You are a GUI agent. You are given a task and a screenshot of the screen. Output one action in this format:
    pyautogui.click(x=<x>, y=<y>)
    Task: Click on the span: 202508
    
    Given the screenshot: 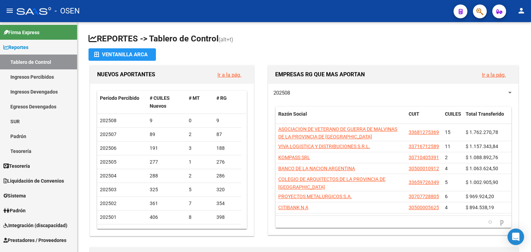 What is the action you would take?
    pyautogui.click(x=282, y=93)
    